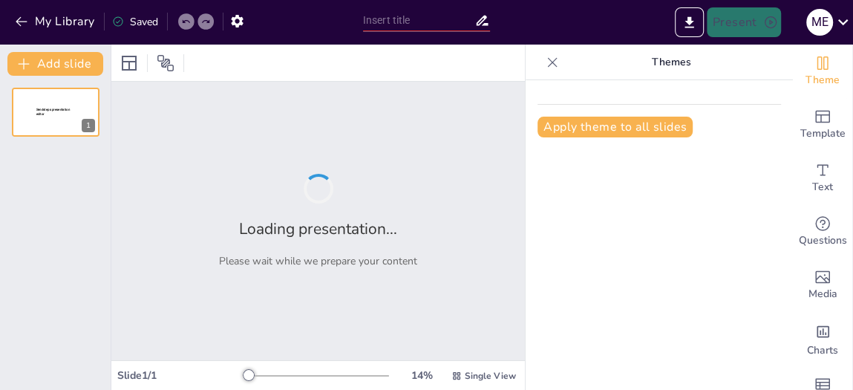 This screenshot has width=853, height=390. Describe the element at coordinates (822, 232) in the screenshot. I see `div: Get real-time input from your audience` at that location.